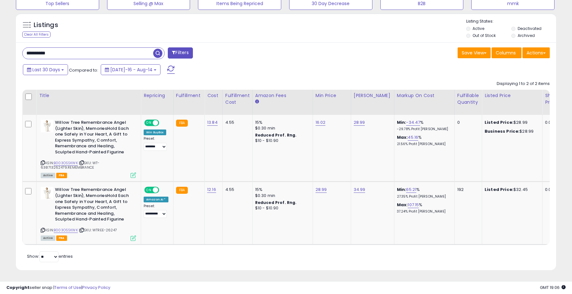  I want to click on div: Cost, so click(214, 95).